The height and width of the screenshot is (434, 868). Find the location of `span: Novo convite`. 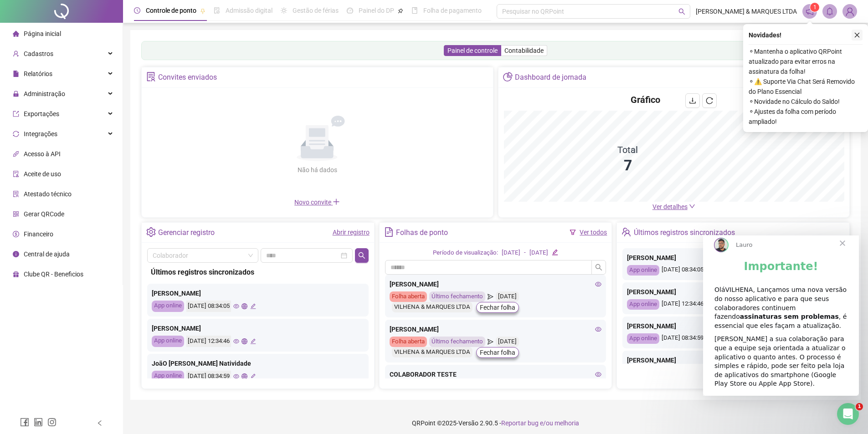

span: Novo convite is located at coordinates (317, 202).